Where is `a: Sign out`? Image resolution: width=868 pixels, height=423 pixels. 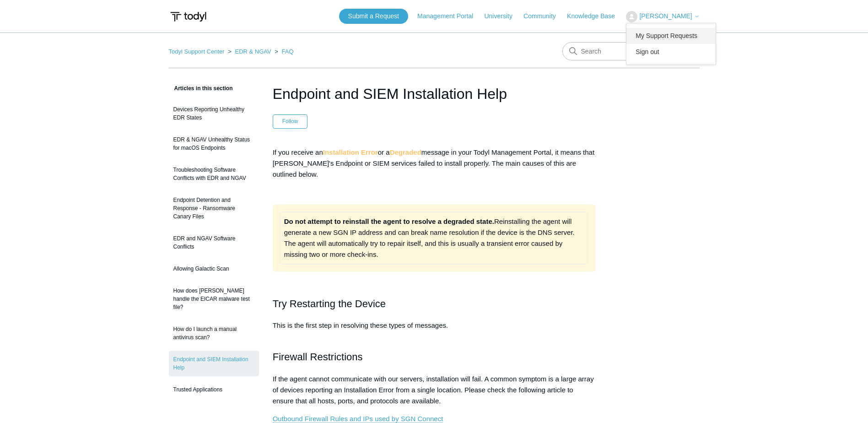 a: Sign out is located at coordinates (671, 52).